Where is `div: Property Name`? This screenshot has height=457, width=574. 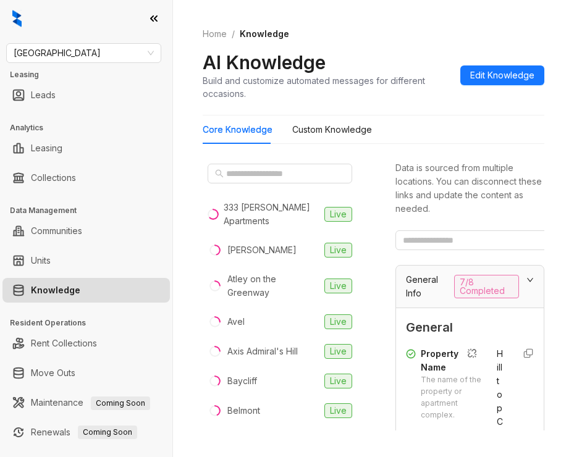
div: Property Name is located at coordinates (451, 361).